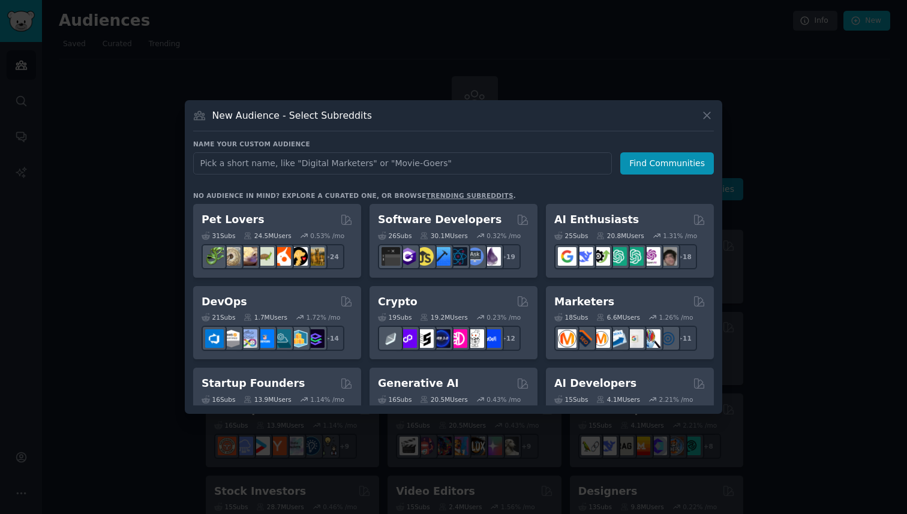 This screenshot has height=514, width=907. What do you see at coordinates (676, 317) in the screenshot?
I see `div: 1.26 % /mo` at bounding box center [676, 317].